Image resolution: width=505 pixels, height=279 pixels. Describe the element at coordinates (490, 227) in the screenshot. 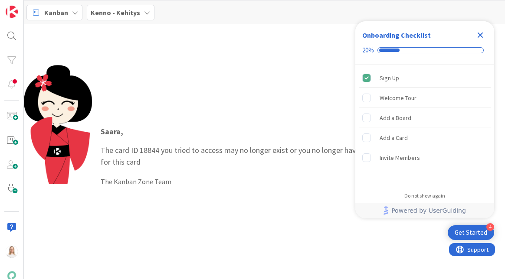

I see `div: 4` at that location.